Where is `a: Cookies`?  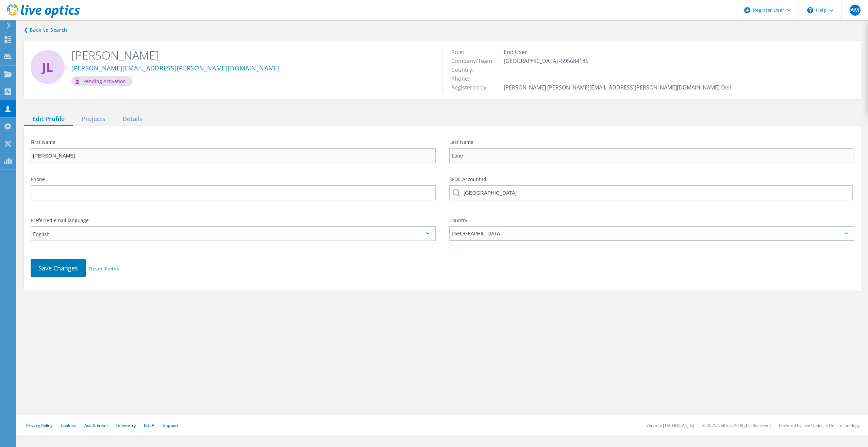
a: Cookies is located at coordinates (68, 425).